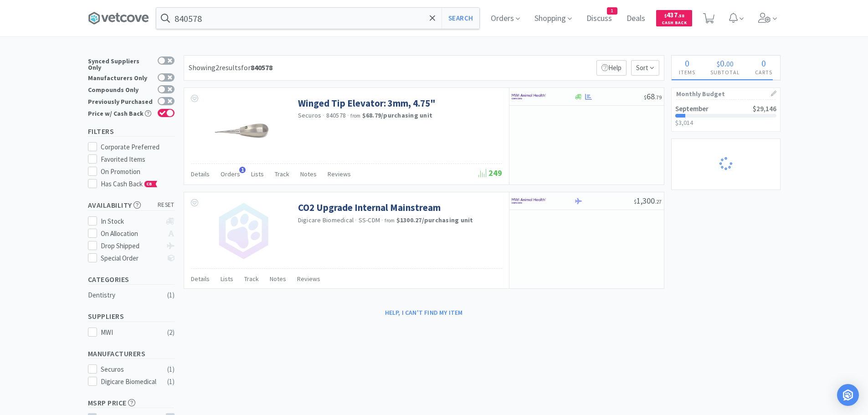 The height and width of the screenshot is (415, 868). Describe the element at coordinates (138, 172) in the screenshot. I see `div: On Promotion` at that location.